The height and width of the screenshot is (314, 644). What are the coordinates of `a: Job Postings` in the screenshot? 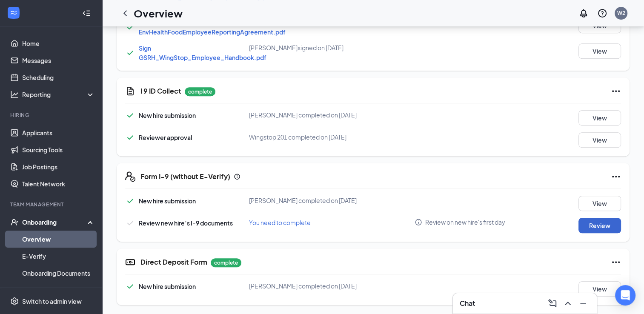 It's located at (58, 166).